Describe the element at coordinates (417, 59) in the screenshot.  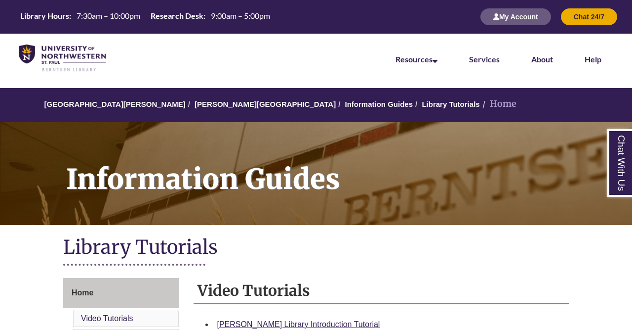
I see `a: Resources` at that location.